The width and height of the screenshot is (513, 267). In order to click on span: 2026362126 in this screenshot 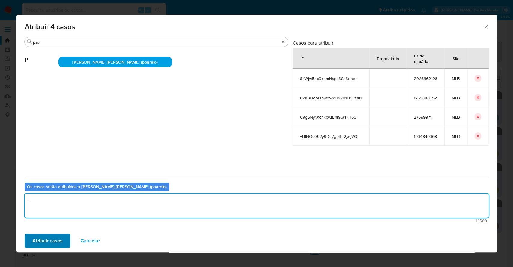, I will do `click(426, 79)`.